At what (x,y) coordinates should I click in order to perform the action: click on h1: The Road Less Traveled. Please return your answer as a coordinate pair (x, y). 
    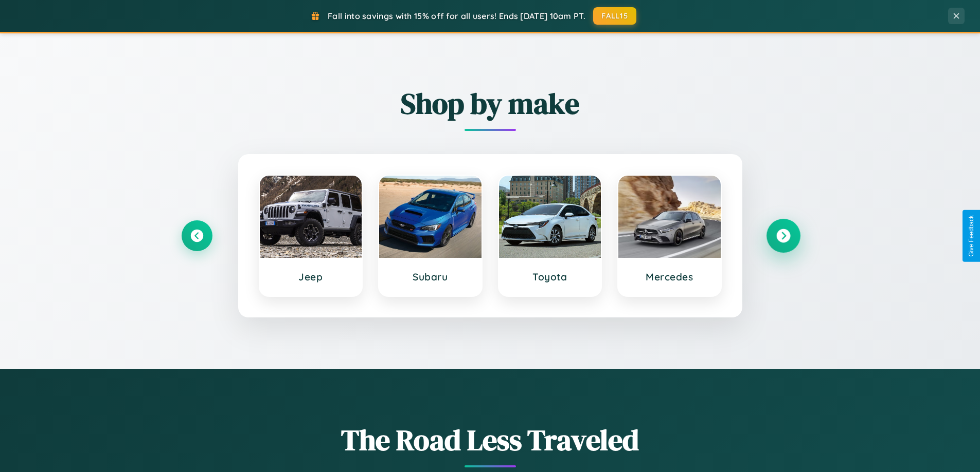
    Looking at the image, I should click on (490, 440).